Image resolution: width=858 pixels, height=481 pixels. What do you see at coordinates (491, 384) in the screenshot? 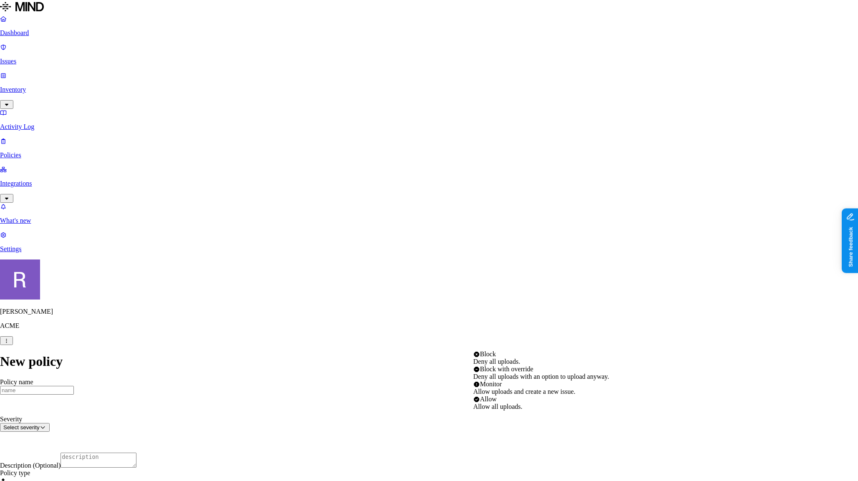
I see `span: Monitor` at bounding box center [491, 384].